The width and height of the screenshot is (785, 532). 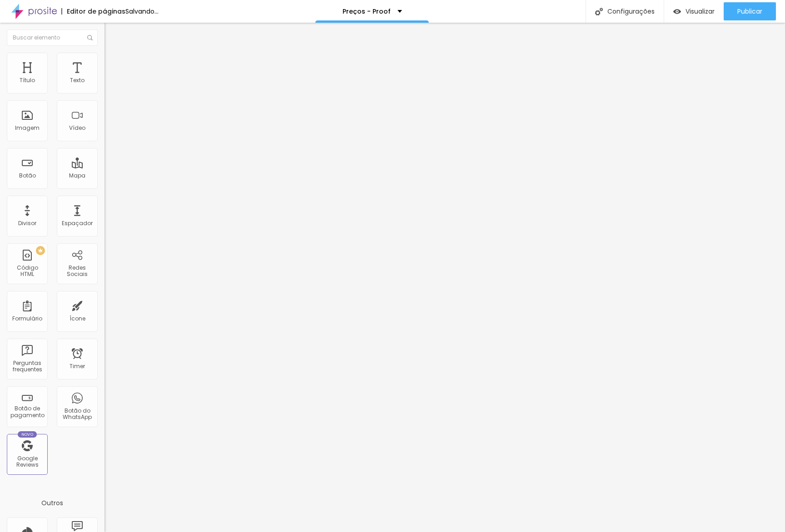 I want to click on div: Espaçador, so click(x=77, y=223).